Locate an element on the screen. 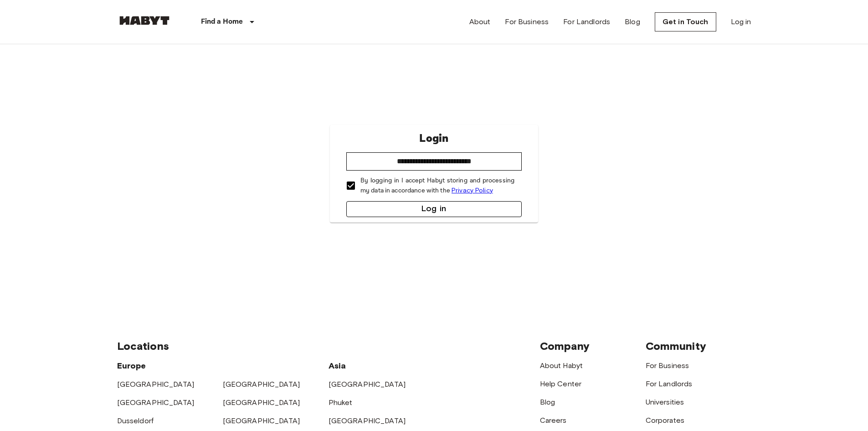 This screenshot has width=868, height=431. span: Europe is located at coordinates (131, 366).